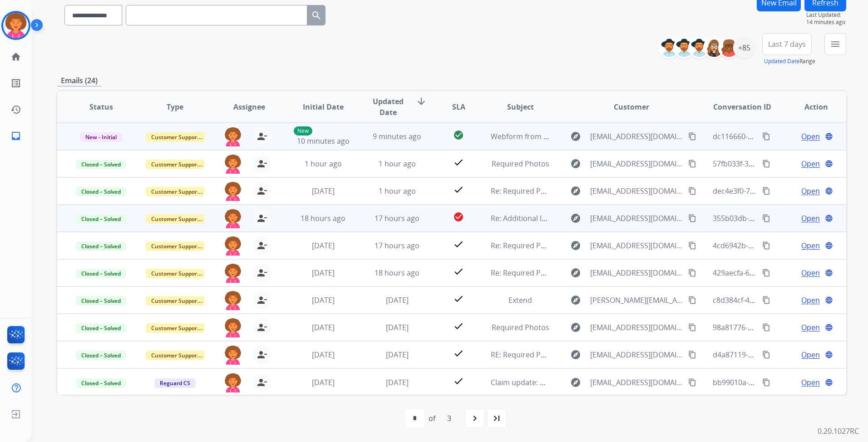 The image size is (868, 442). Describe the element at coordinates (497, 419) in the screenshot. I see `mat-icon: last_page` at that location.